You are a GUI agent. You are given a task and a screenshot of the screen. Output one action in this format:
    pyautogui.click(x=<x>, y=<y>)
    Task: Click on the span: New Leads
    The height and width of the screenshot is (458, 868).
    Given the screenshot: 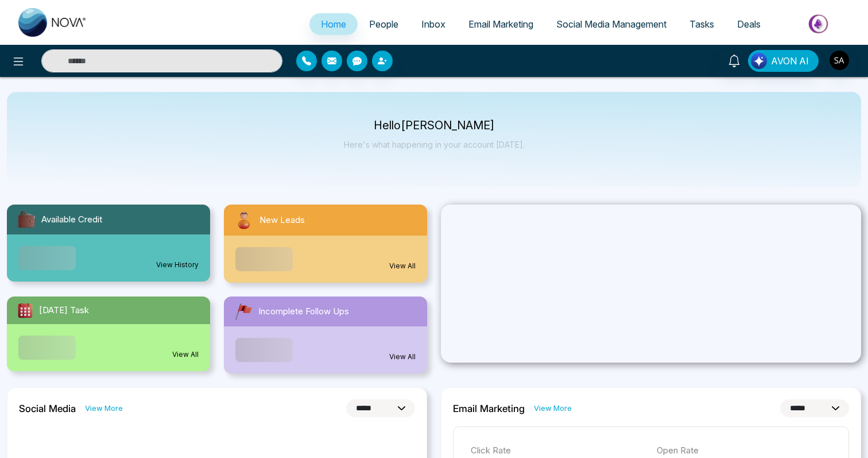 What is the action you would take?
    pyautogui.click(x=282, y=220)
    